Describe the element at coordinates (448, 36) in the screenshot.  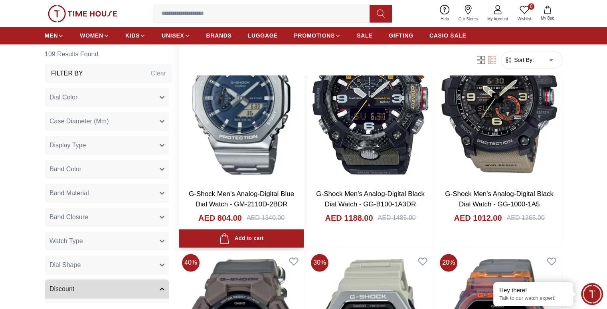
I see `span: CASIO SALE` at that location.